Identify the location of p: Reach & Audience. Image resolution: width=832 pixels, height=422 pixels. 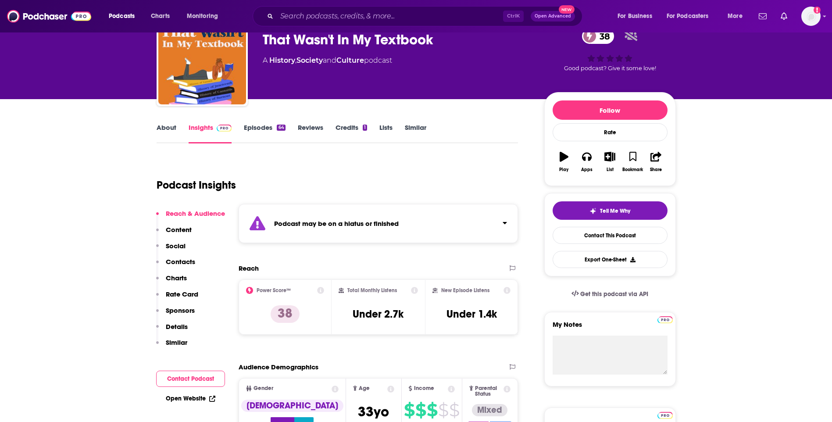
(195, 213).